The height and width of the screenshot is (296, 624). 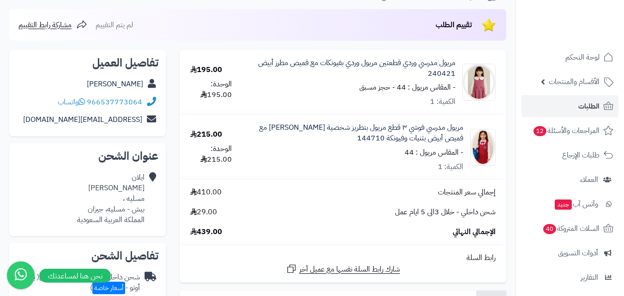 I want to click on a: مريول مدرسي وردي قطعتين مريول وردي بفيونكات مع قميص مطرز أبيض 240421, so click(x=354, y=68).